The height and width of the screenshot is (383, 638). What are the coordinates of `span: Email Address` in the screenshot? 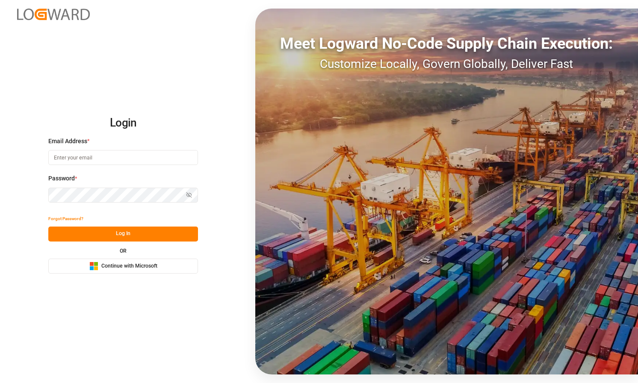 It's located at (68, 141).